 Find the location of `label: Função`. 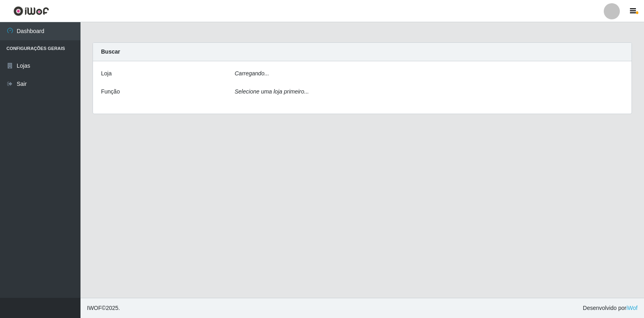

label: Função is located at coordinates (110, 92).